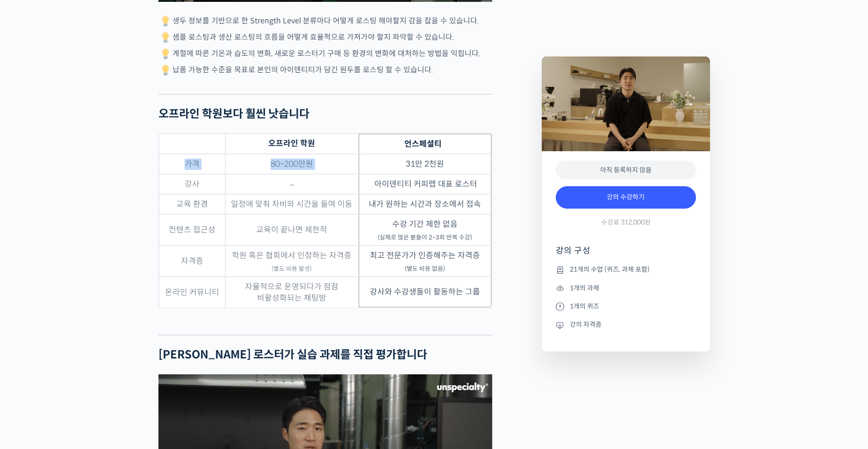 This screenshot has height=449, width=868. What do you see at coordinates (292, 143) in the screenshot?
I see `strong: 오프라인 학원` at bounding box center [292, 143].